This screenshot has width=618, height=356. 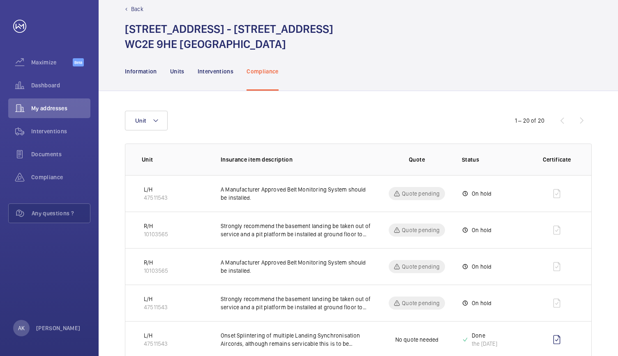 What do you see at coordinates (137, 9) in the screenshot?
I see `p: Back` at bounding box center [137, 9].